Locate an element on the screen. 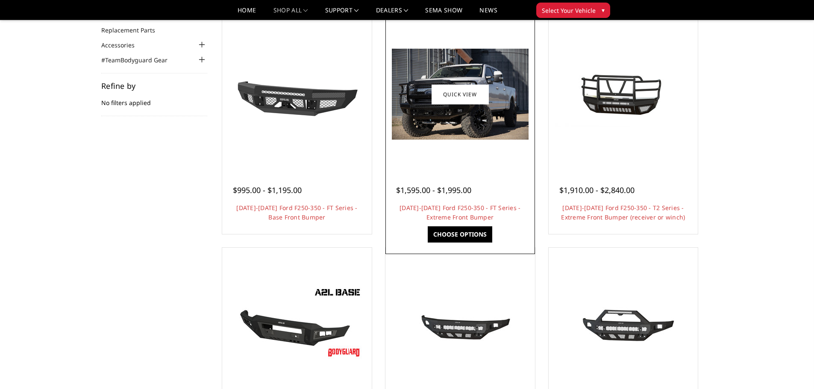 The width and height of the screenshot is (814, 389). span: Select Your Vehicle is located at coordinates (568, 10).